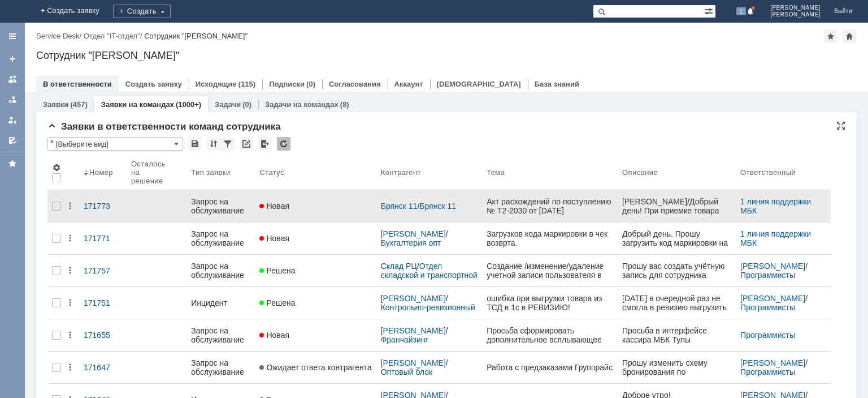 This screenshot has height=398, width=868. Describe the element at coordinates (400, 172) in the screenshot. I see `div: Контрагент` at that location.